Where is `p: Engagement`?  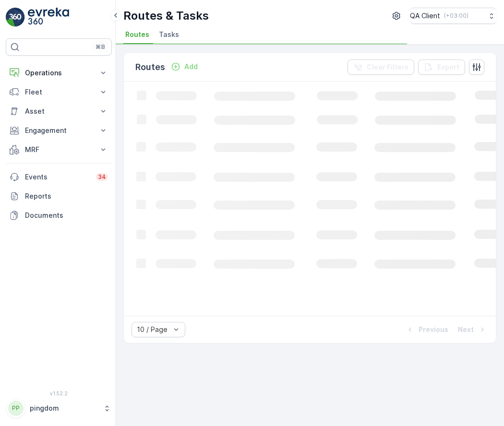 p: Engagement is located at coordinates (59, 131).